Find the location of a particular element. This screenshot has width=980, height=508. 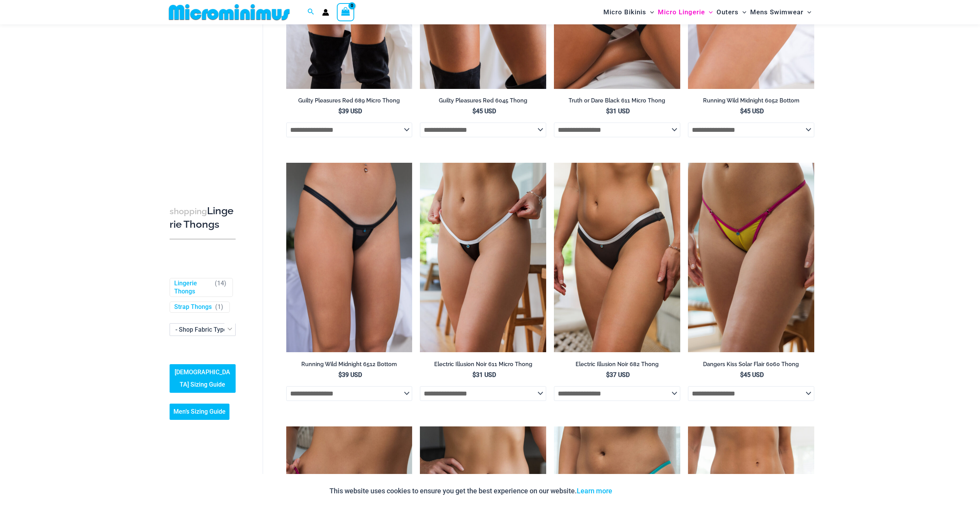

h2: Electric Illusion Noir 682 Thong is located at coordinates (617, 364).